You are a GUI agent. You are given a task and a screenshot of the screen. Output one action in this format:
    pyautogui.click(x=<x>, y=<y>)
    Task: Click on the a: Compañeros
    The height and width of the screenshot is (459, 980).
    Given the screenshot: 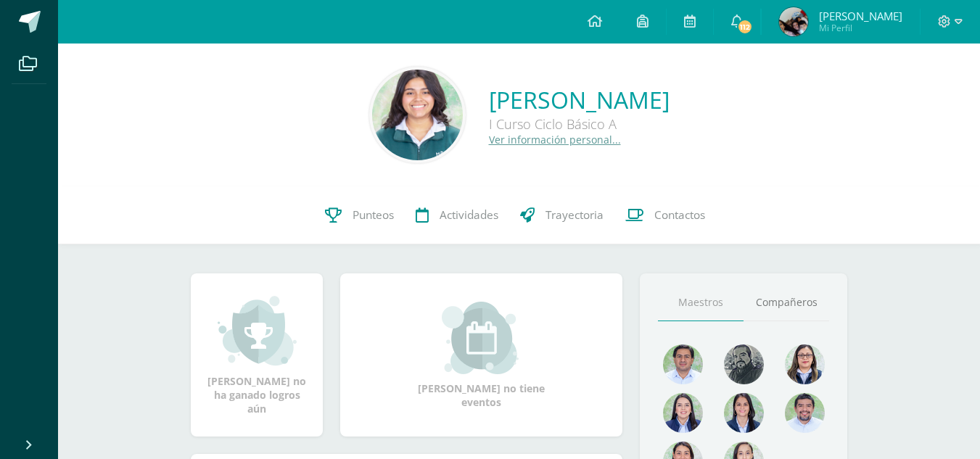 What is the action you would take?
    pyautogui.click(x=786, y=302)
    